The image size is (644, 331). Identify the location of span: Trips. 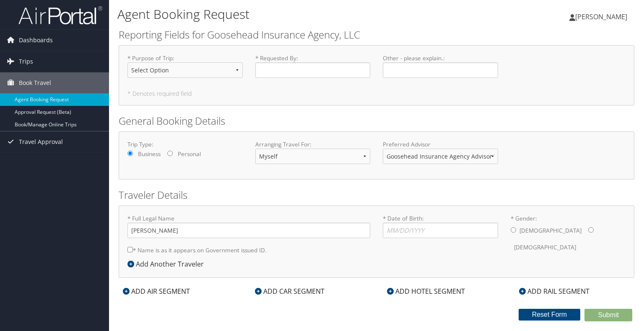
(26, 62).